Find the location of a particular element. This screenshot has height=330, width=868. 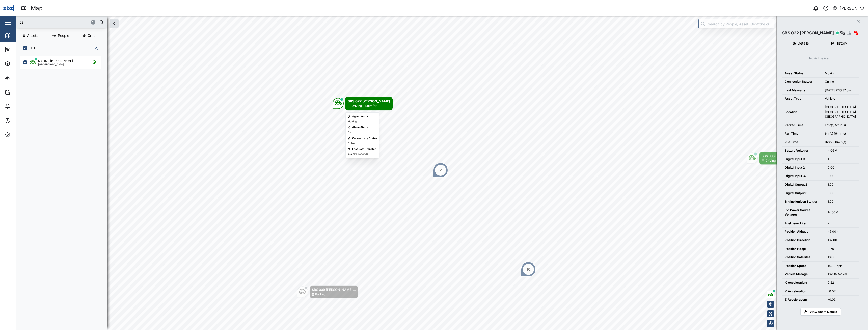

div: Asset Type: is located at coordinates (802, 99).